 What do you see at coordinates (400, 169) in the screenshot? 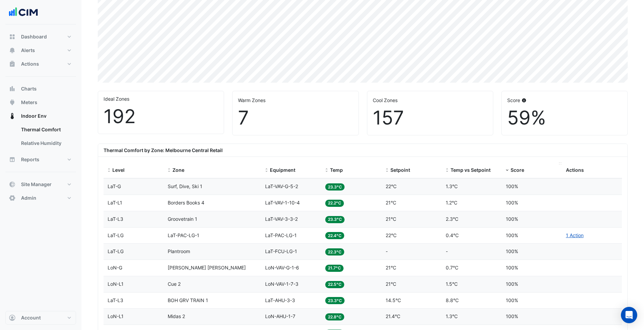
I see `span: Setpoint` at bounding box center [400, 169].